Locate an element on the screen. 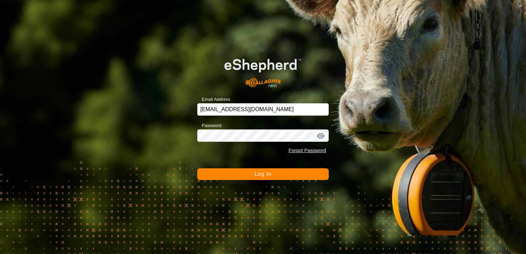  img: E-shepherd Logo is located at coordinates (263, 70).